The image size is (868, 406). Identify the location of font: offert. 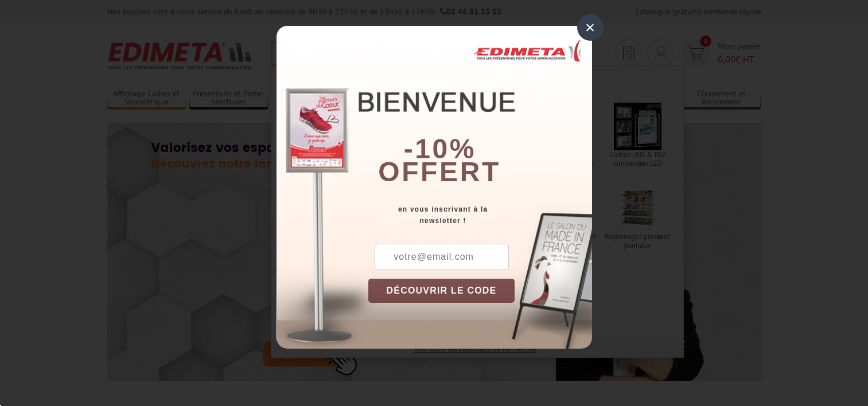
(439, 171).